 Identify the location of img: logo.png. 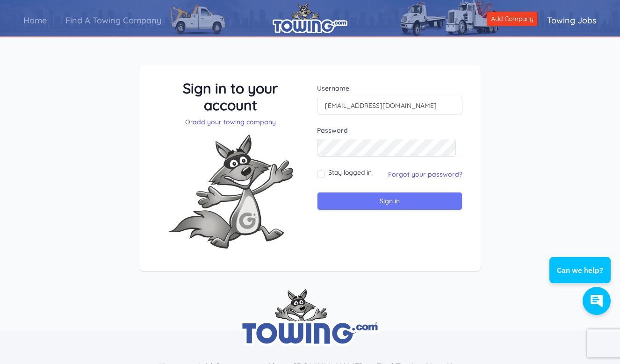
(310, 18).